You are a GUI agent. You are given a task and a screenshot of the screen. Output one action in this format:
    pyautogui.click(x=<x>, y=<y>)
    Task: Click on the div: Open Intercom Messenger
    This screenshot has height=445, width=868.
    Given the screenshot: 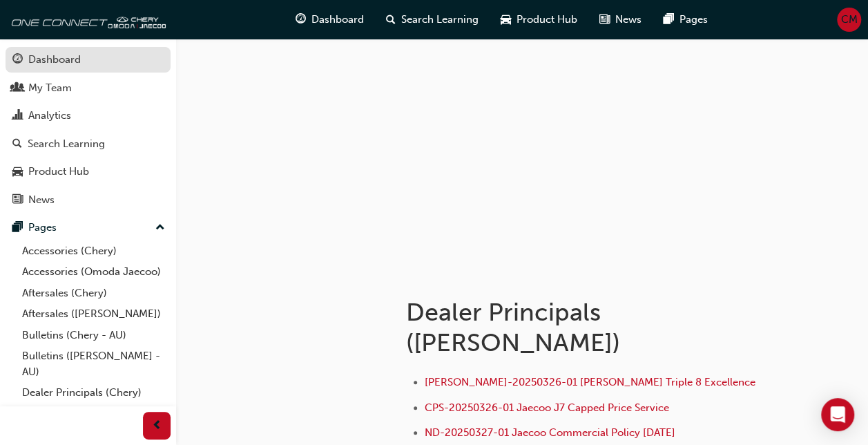 What is the action you would take?
    pyautogui.click(x=837, y=415)
    